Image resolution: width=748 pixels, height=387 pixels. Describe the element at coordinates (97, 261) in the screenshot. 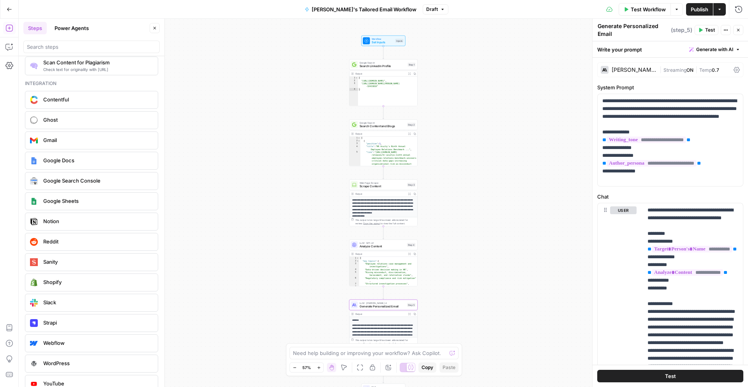

I see `span: Sanity` at that location.